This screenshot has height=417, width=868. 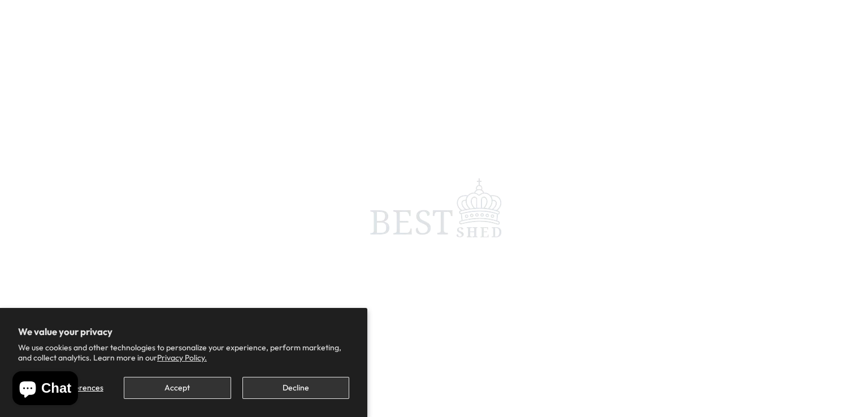 I want to click on a: Privacy Policy., so click(x=182, y=358).